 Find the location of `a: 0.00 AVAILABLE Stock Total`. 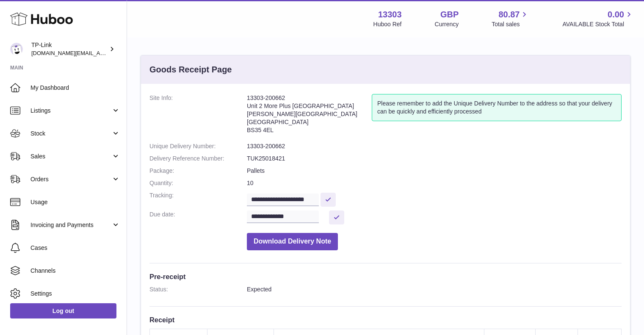

a: 0.00 AVAILABLE Stock Total is located at coordinates (598, 18).